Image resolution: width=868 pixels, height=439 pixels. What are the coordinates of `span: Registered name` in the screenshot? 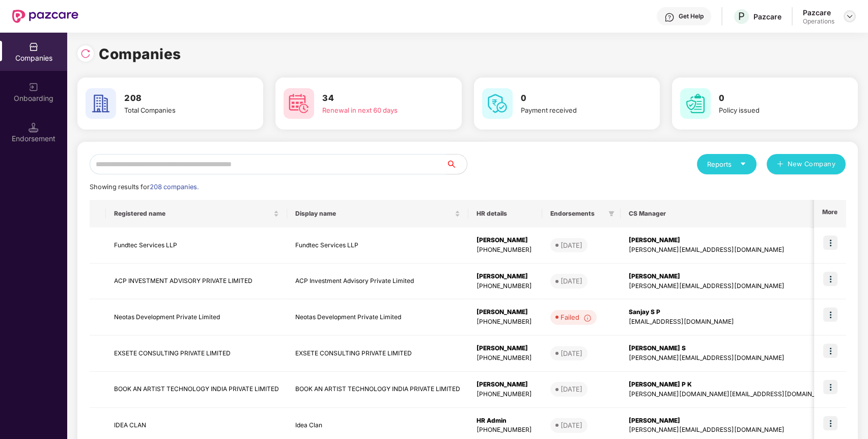 It's located at (193, 213).